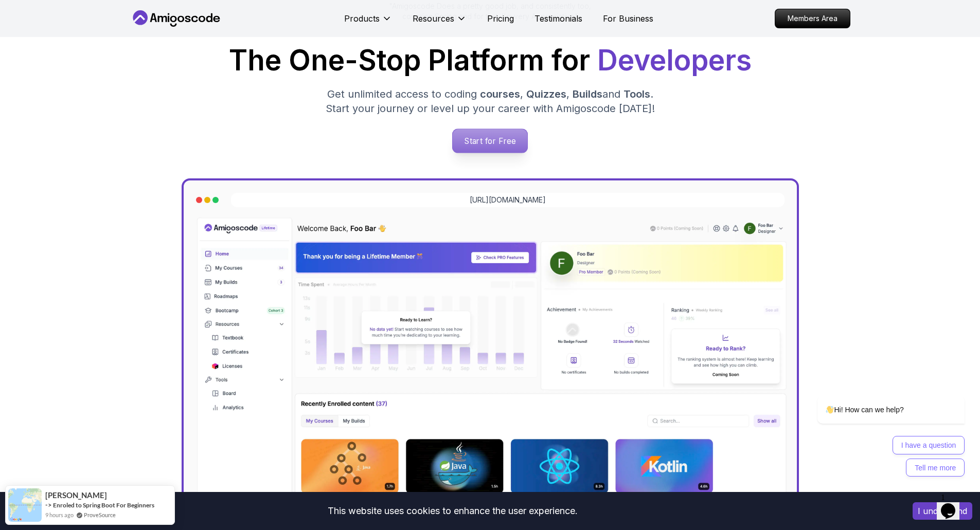 The width and height of the screenshot is (980, 530). What do you see at coordinates (452, 511) in the screenshot?
I see `div: This website uses cookies to enhance the user experience.` at bounding box center [452, 511].